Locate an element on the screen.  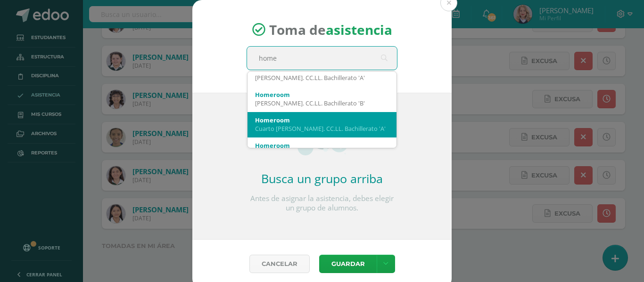
p: Antes de asignar la asistencia, debes elegir un grupo de alumnos. is located at coordinates (322, 204).